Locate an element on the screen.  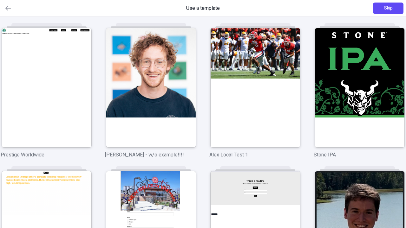
button: Skip is located at coordinates (388, 8).